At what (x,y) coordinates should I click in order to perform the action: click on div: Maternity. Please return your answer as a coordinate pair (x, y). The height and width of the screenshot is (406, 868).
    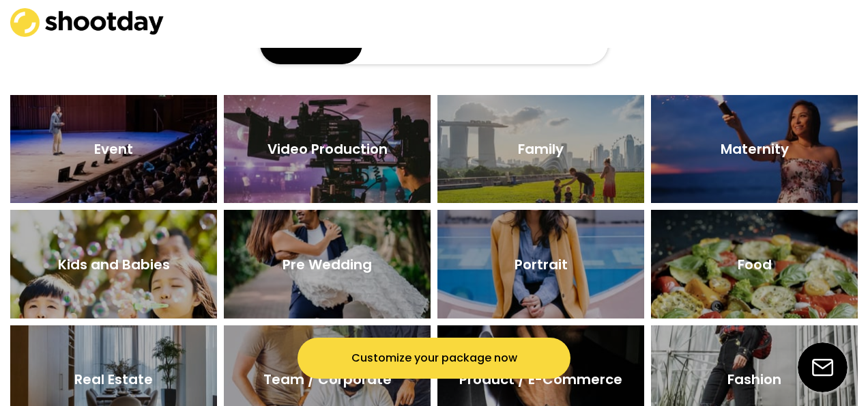
    Looking at the image, I should click on (755, 148).